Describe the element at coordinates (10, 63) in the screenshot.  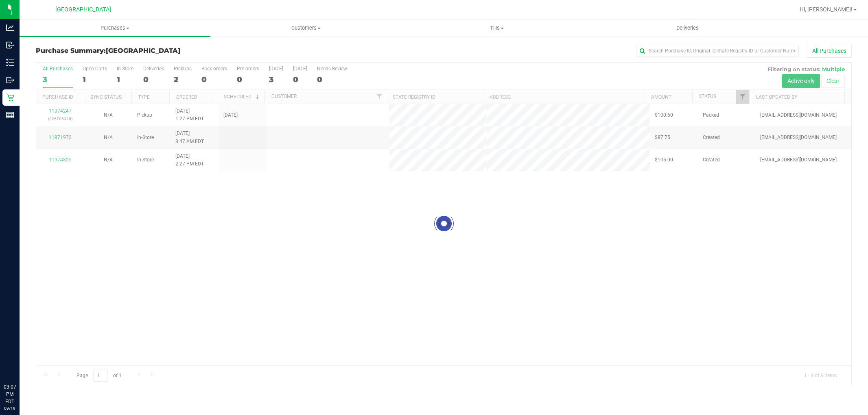
I see `inline-svg: Inventory` at that location.